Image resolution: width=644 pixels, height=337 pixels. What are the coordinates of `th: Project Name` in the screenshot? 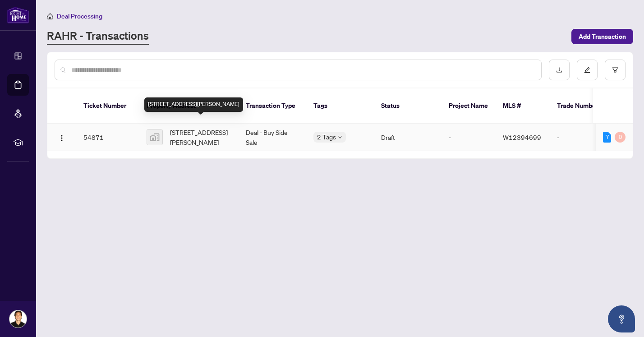 It's located at (468, 106).